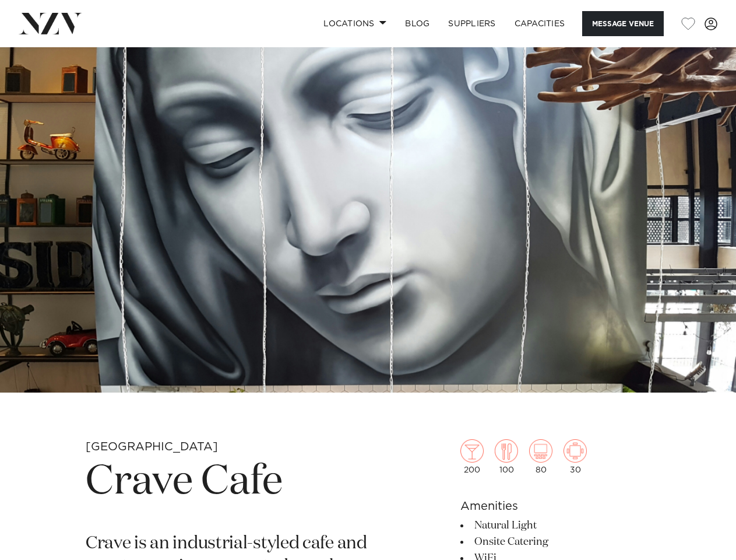  What do you see at coordinates (472, 23) in the screenshot?
I see `a: SUPPLIERS` at bounding box center [472, 23].